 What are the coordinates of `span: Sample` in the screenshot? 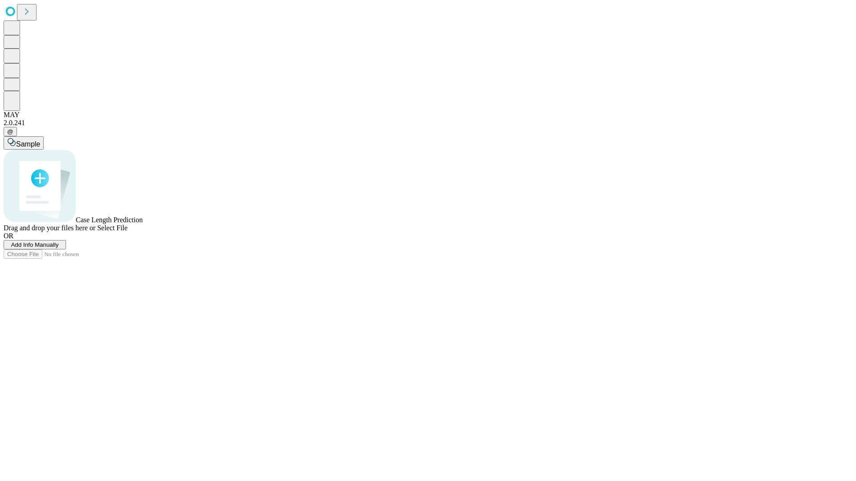 It's located at (28, 144).